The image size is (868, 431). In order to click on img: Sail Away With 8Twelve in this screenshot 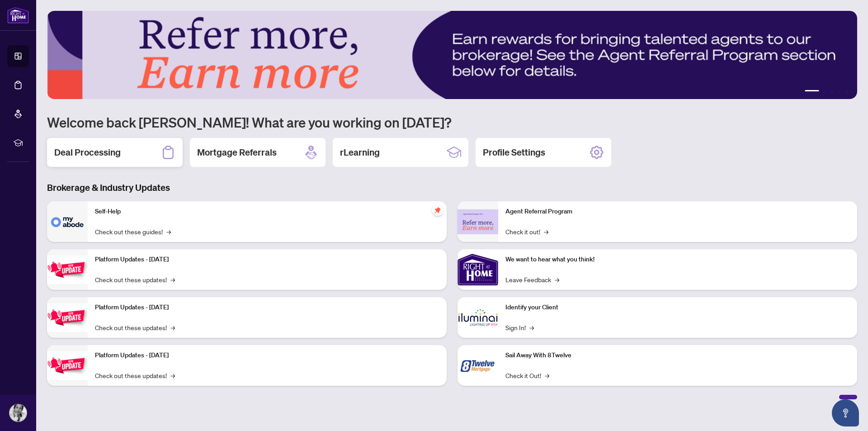, I will do `click(478, 365)`.